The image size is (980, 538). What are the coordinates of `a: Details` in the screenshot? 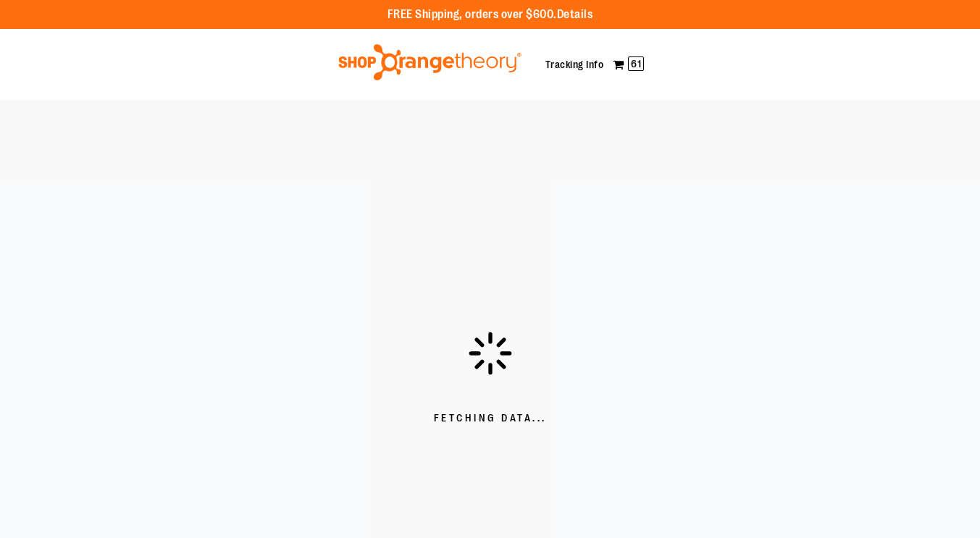 It's located at (575, 15).